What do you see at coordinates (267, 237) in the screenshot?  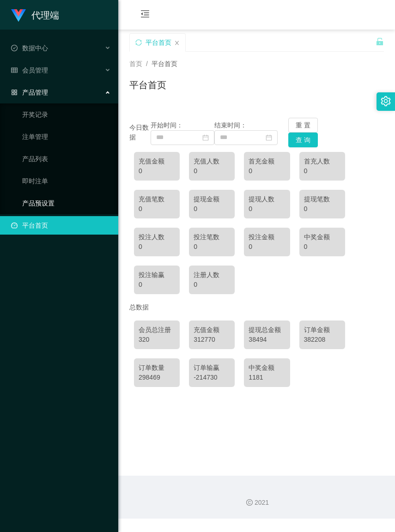 I see `div: 投注金额` at bounding box center [267, 237].